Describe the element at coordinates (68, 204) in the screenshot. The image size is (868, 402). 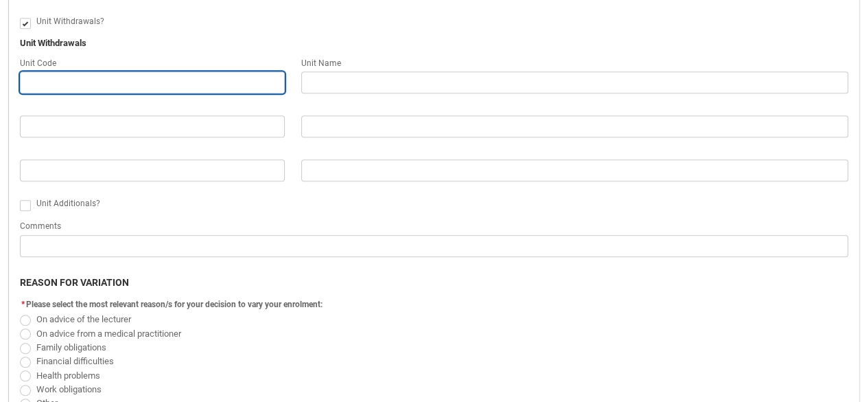
I see `span: Unit Additionals?` at that location.